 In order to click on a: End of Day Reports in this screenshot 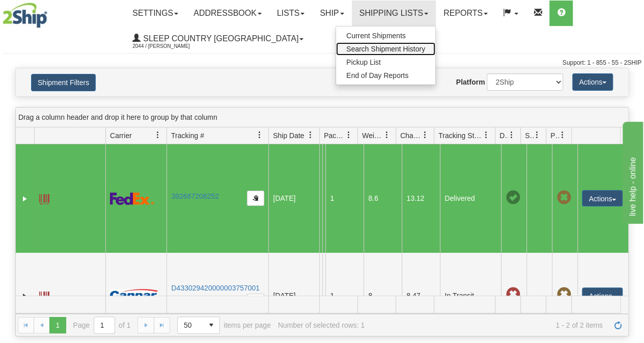, I will do `click(386, 76)`.